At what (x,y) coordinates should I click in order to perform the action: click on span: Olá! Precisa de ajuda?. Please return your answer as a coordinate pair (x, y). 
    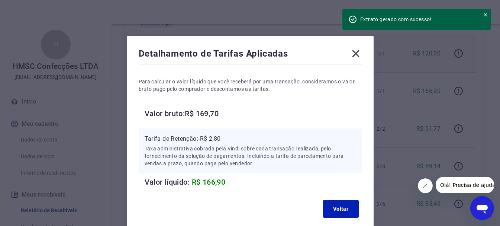
    Looking at the image, I should click on (33, 8).